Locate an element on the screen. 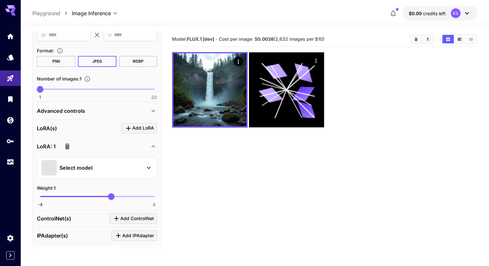 The height and width of the screenshot is (266, 489). button: Select model is located at coordinates (97, 168).